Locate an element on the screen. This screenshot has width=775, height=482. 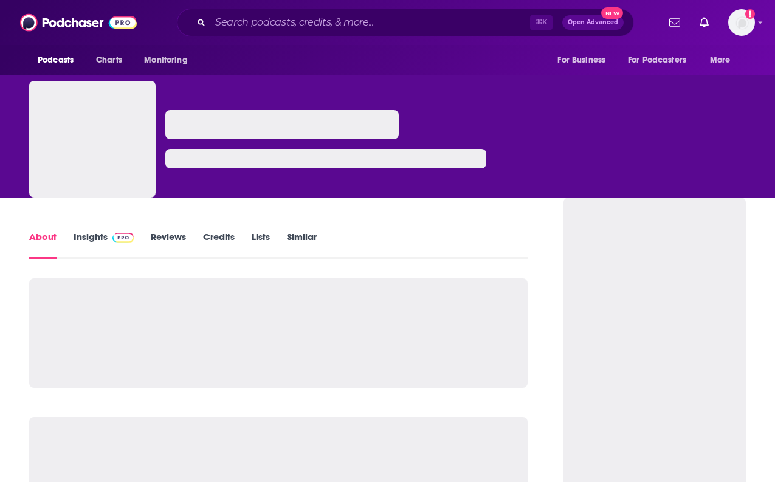
input: Search podcasts, credits, & more... is located at coordinates (370, 22).